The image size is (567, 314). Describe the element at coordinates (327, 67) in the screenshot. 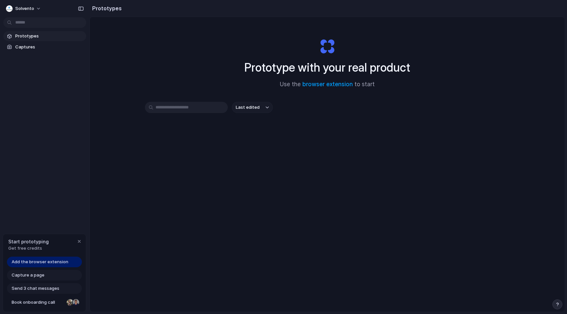

I see `h1: Prototype with your real product` at that location.